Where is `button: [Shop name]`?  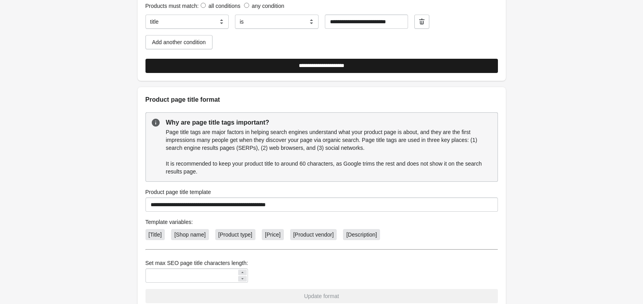
button: [Shop name] is located at coordinates (189, 234).